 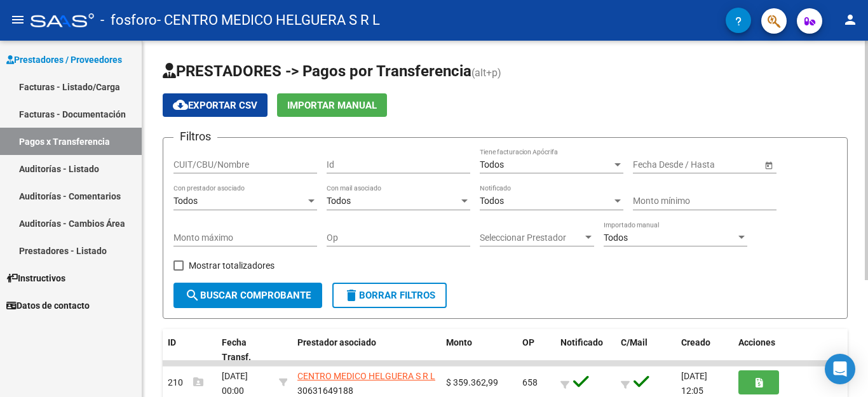 I want to click on datatable-header-cell: Fecha Transf., so click(x=246, y=350).